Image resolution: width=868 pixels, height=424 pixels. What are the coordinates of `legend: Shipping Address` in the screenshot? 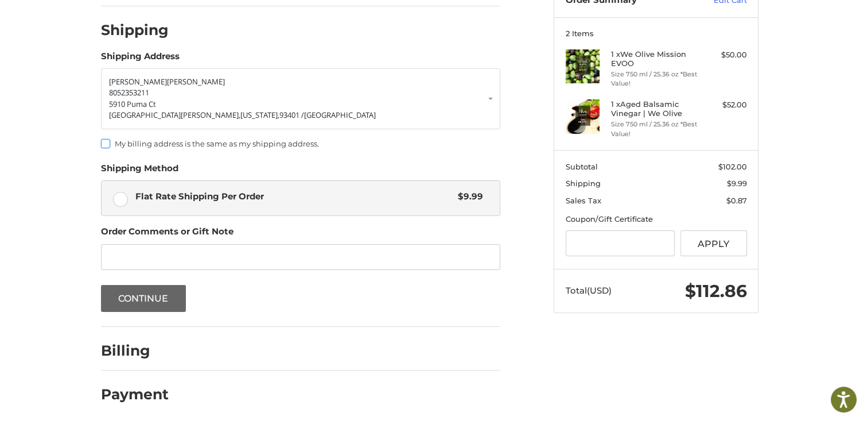 It's located at (140, 59).